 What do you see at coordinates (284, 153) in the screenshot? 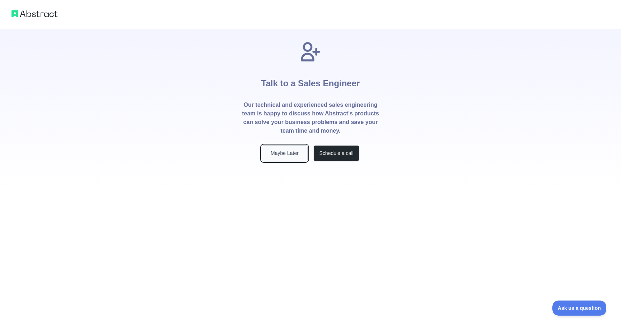
I see `button: Maybe Later` at bounding box center [284, 153].